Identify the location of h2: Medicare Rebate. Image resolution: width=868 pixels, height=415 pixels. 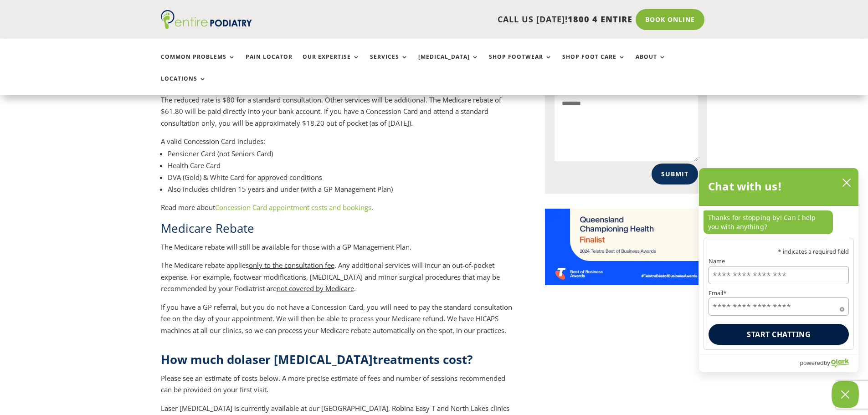
(338, 231).